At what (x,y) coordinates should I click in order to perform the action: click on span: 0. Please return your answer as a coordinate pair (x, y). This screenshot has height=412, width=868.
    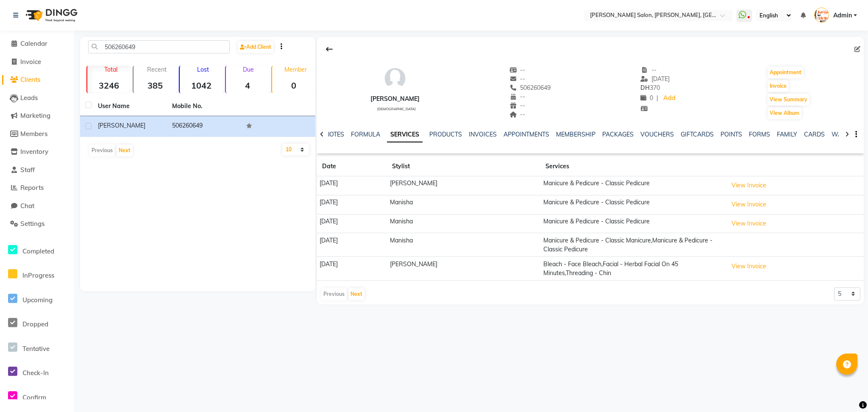
    Looking at the image, I should click on (647, 98).